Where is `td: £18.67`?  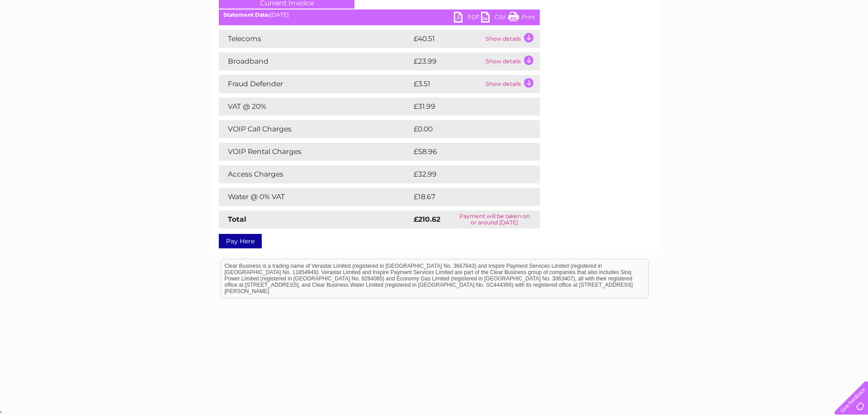 td: £18.67 is located at coordinates (466, 196).